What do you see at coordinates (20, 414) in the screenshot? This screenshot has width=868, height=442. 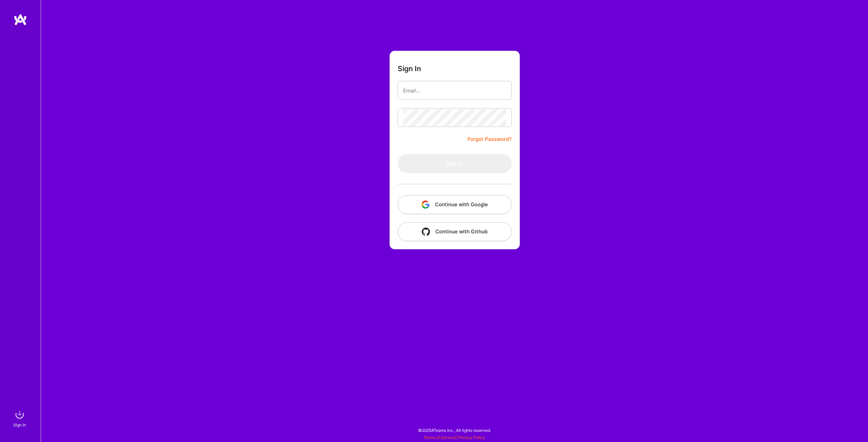 I see `img: sign in` at bounding box center [20, 414].